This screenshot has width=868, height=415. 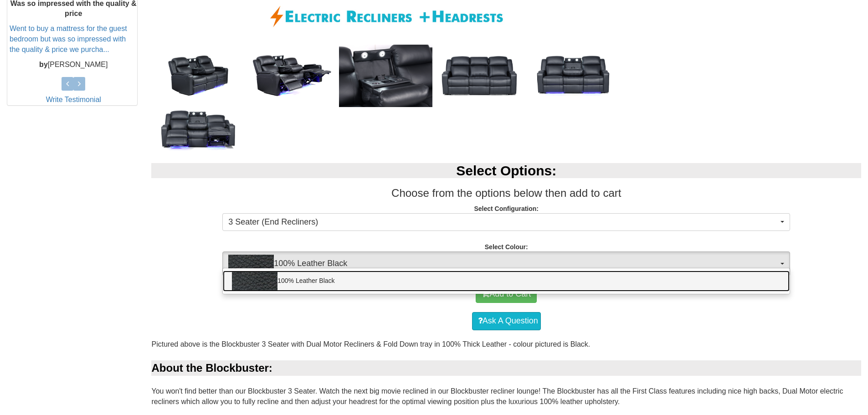 What do you see at coordinates (506, 222) in the screenshot?
I see `button: 3 Seater (End Recliners)` at bounding box center [506, 222].